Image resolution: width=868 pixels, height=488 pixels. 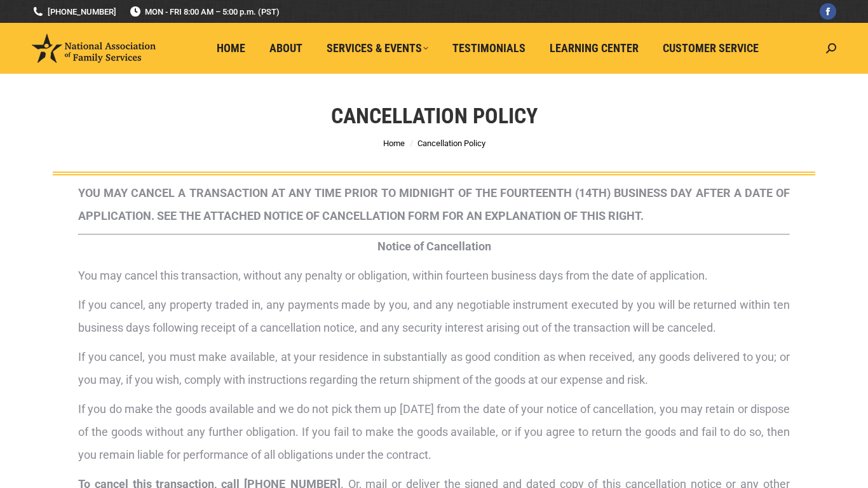 I want to click on span: MON - FRI 8:00 AM – 5:00 p.m. (PST), so click(x=204, y=11).